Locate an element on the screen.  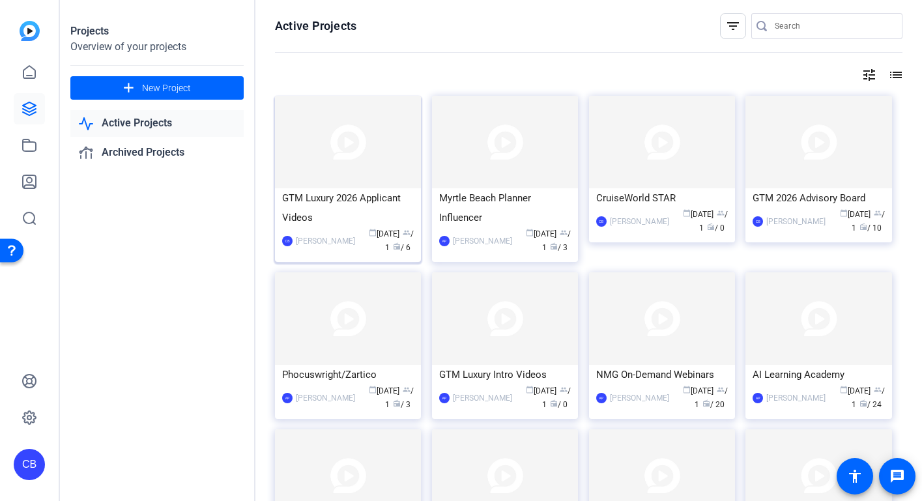
input: Search is located at coordinates (833, 26).